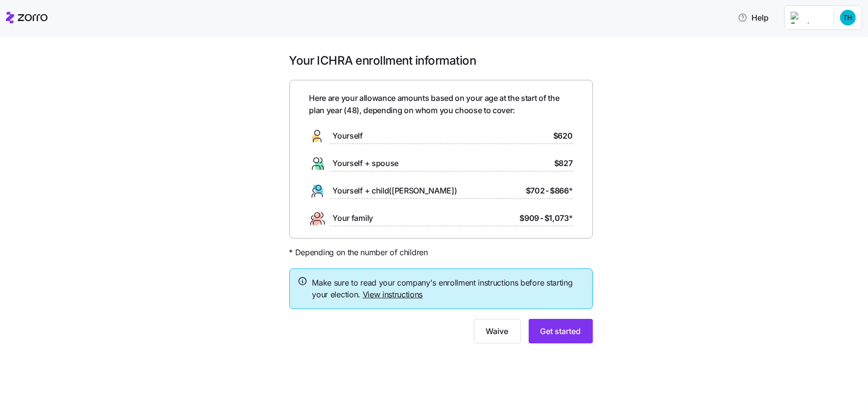 This screenshot has width=868, height=410. Describe the element at coordinates (441, 104) in the screenshot. I see `span: Here are your allowance amounts based on your age at the start of the plan year ( 48 ), depending...` at that location.